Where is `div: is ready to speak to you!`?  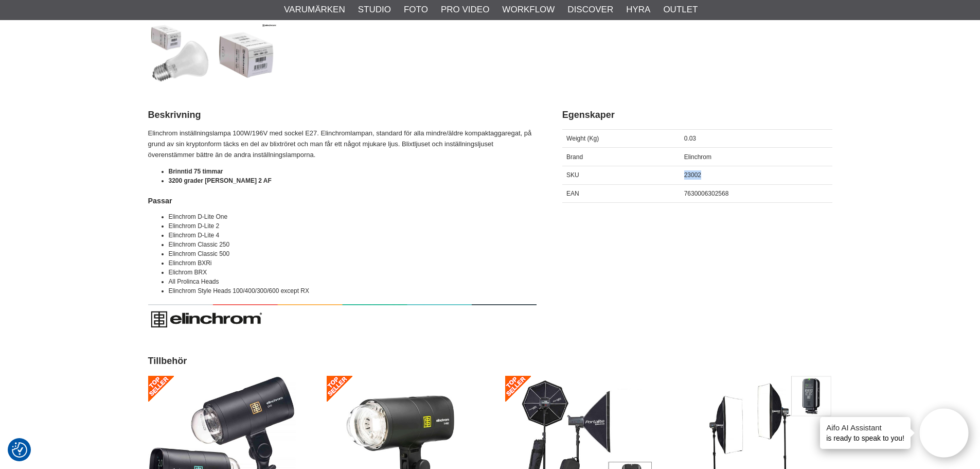
div: is ready to speak to you! is located at coordinates (866, 432).